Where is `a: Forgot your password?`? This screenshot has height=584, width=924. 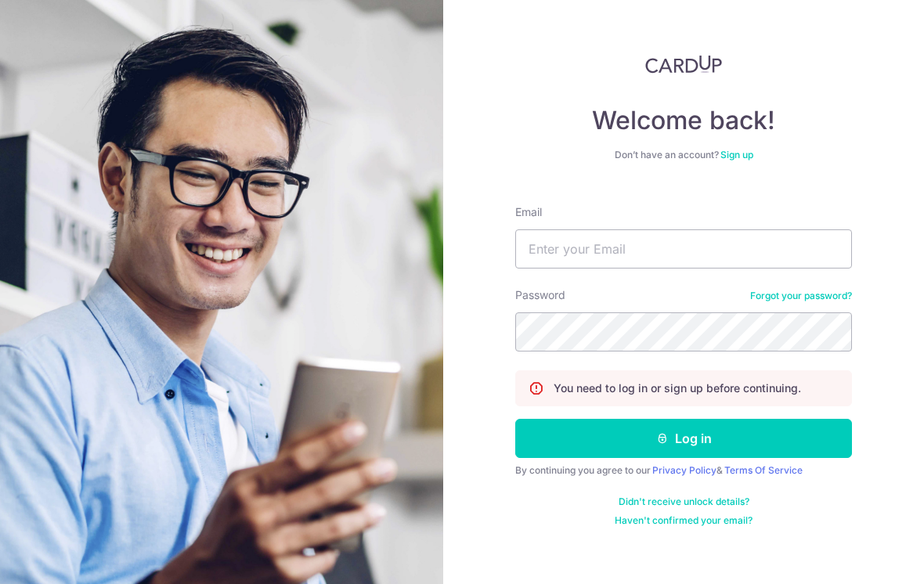
a: Forgot your password? is located at coordinates (801, 296).